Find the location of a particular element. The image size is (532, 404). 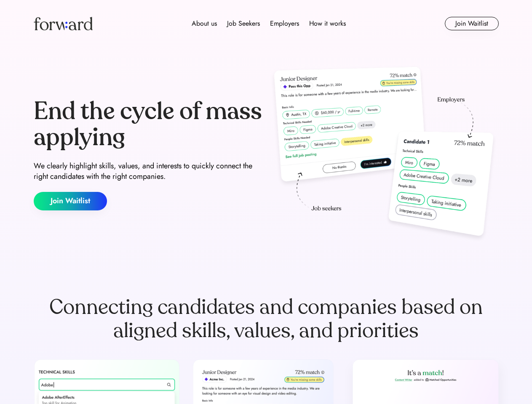

div: End the cycle of mass applying is located at coordinates (148, 124).